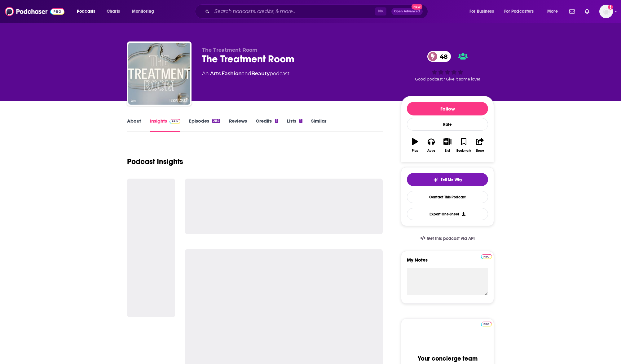 The width and height of the screenshot is (621, 364). Describe the element at coordinates (159, 74) in the screenshot. I see `img: The Treatment Room` at that location.